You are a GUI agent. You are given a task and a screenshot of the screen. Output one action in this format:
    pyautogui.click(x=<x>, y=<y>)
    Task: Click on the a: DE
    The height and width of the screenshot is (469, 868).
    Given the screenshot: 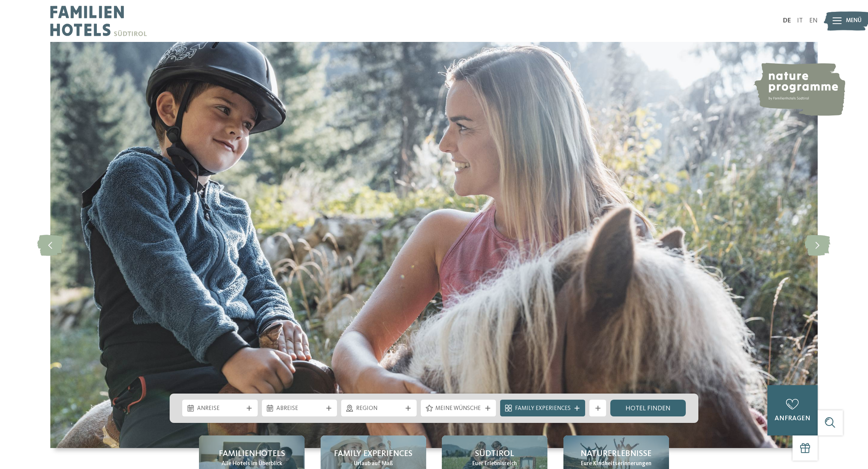 What is the action you would take?
    pyautogui.click(x=787, y=21)
    